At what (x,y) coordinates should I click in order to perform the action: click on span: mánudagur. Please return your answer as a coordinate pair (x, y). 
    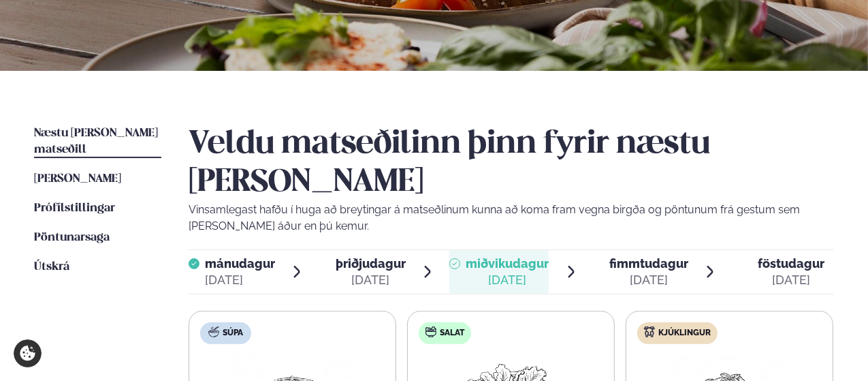
    Looking at the image, I should click on (239, 262).